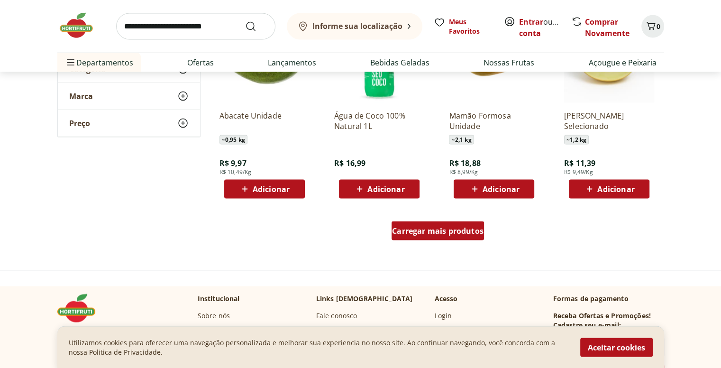  I want to click on a: Abacate Unidade, so click(265, 121).